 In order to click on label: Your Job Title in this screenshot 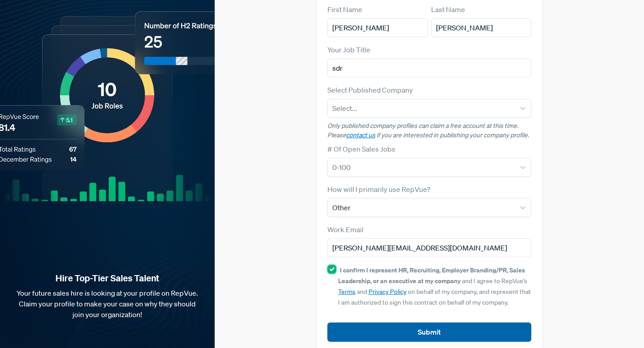, I will do `click(349, 50)`.